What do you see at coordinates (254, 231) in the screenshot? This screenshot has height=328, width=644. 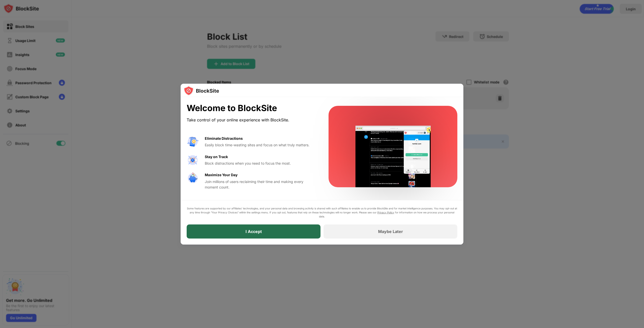 I see `div: I Accept` at bounding box center [254, 231].